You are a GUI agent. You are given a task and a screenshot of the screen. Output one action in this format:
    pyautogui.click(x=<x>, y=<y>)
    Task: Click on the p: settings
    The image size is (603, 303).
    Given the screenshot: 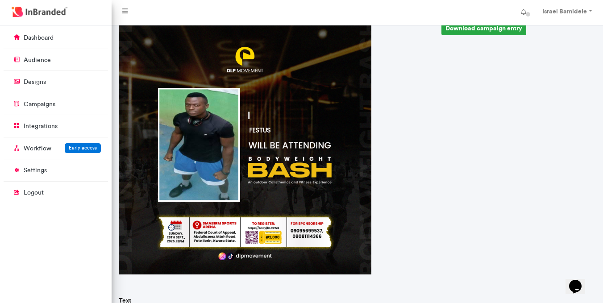 What is the action you would take?
    pyautogui.click(x=35, y=171)
    